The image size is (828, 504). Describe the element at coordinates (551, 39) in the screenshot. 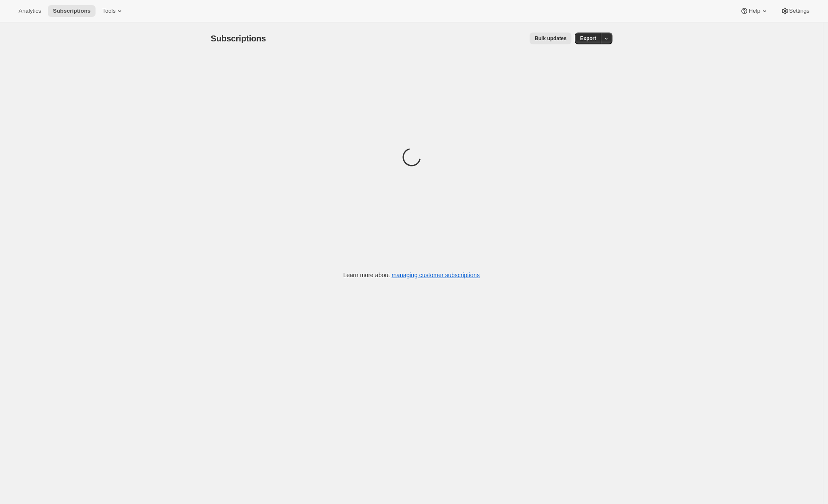

I see `span: Bulk updates` at that location.